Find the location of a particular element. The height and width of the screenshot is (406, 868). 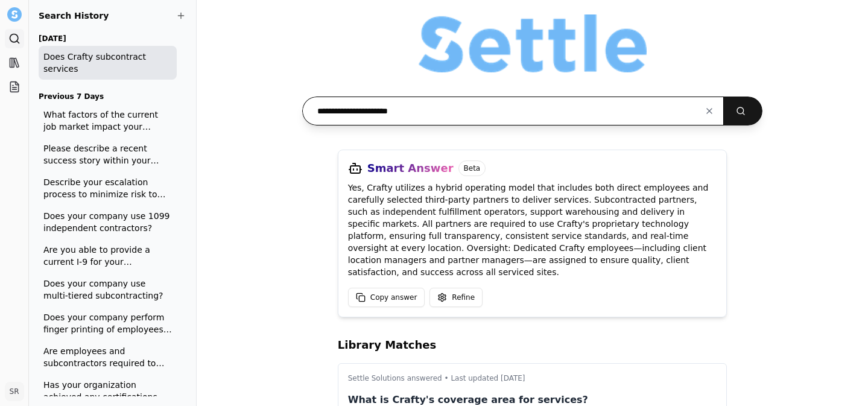

span: Does Crafty subcontract services is located at coordinates (107, 63).